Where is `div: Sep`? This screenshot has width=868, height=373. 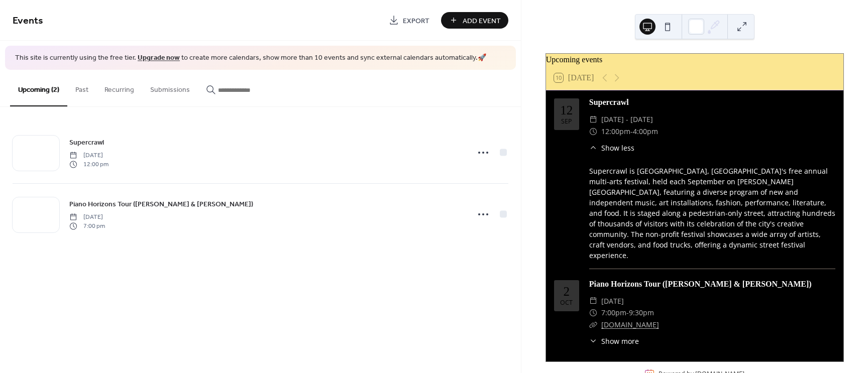
div: Sep is located at coordinates (567, 122).